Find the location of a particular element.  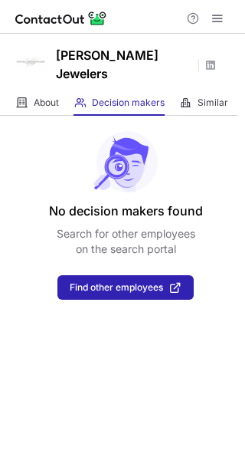

img: 1abb518a2cfaaed7ff2e93a5e428af64 is located at coordinates (31, 62).